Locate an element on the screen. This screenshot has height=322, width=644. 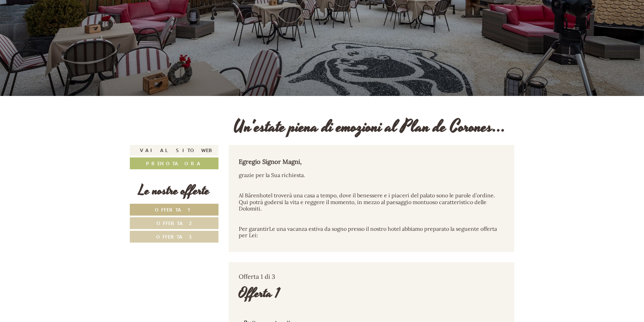
a: Vai al sito web is located at coordinates (174, 150).